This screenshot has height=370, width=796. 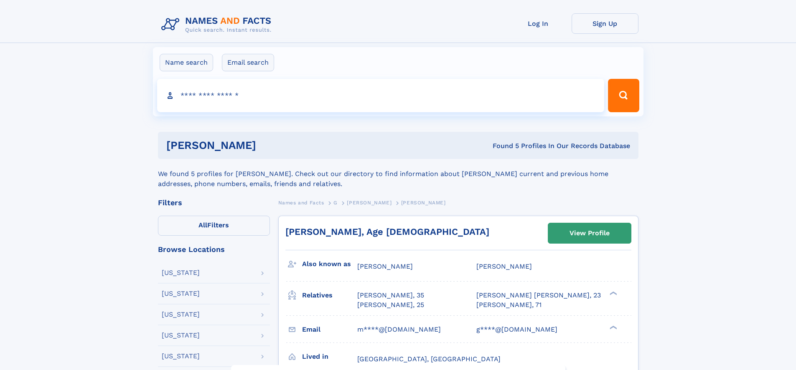 What do you see at coordinates (214, 226) in the screenshot?
I see `label: Filters` at bounding box center [214, 226].